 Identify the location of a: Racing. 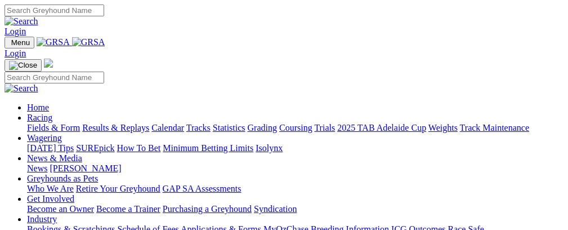
(39, 117).